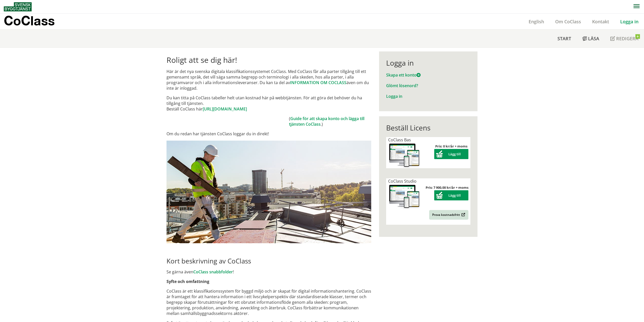 The image size is (644, 322). Describe the element at coordinates (600, 21) in the screenshot. I see `a: Kontakt` at that location.